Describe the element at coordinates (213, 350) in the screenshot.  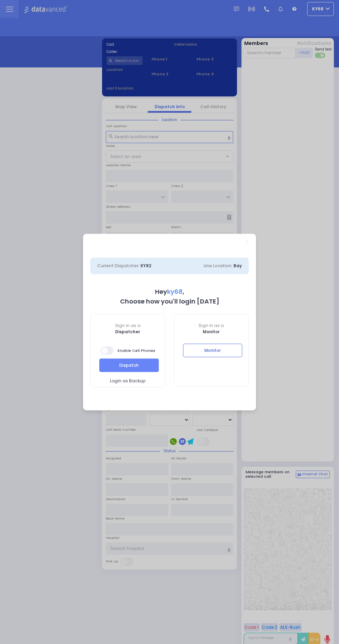
I see `button: Monitor` at that location.